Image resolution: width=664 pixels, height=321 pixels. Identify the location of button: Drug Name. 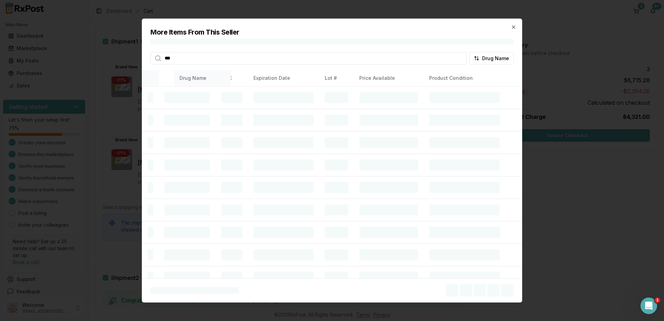
(492, 58).